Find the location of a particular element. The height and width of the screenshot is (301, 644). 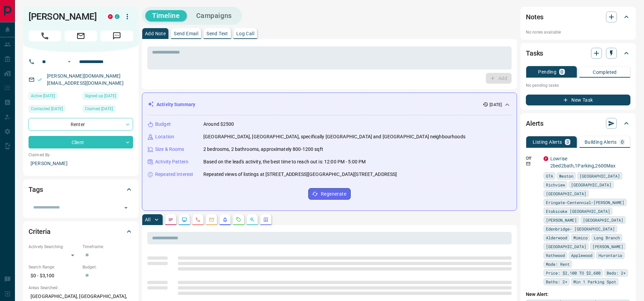

p: Pending is located at coordinates (547, 72).